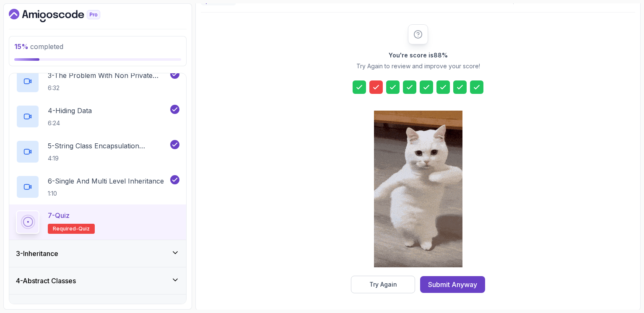  What do you see at coordinates (70, 123) in the screenshot?
I see `p: 6:24` at bounding box center [70, 123].